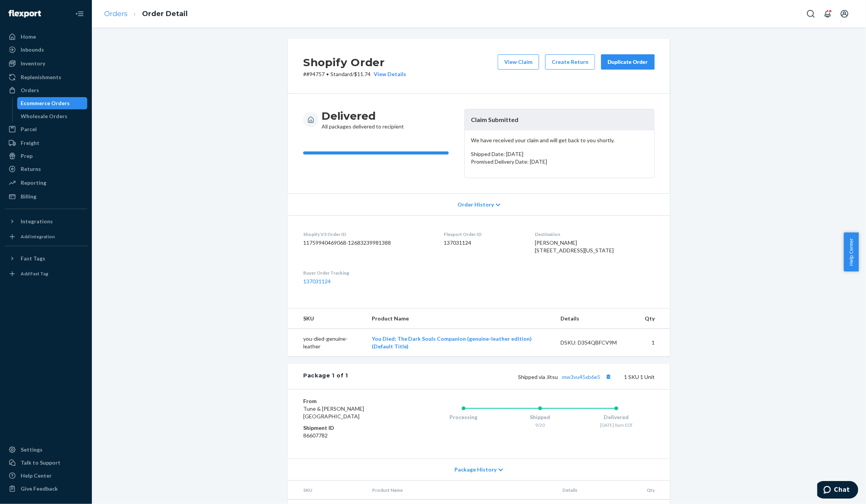 Image resolution: width=866 pixels, height=504 pixels. What do you see at coordinates (25, 14) in the screenshot?
I see `img: Flexport logo` at bounding box center [25, 14].